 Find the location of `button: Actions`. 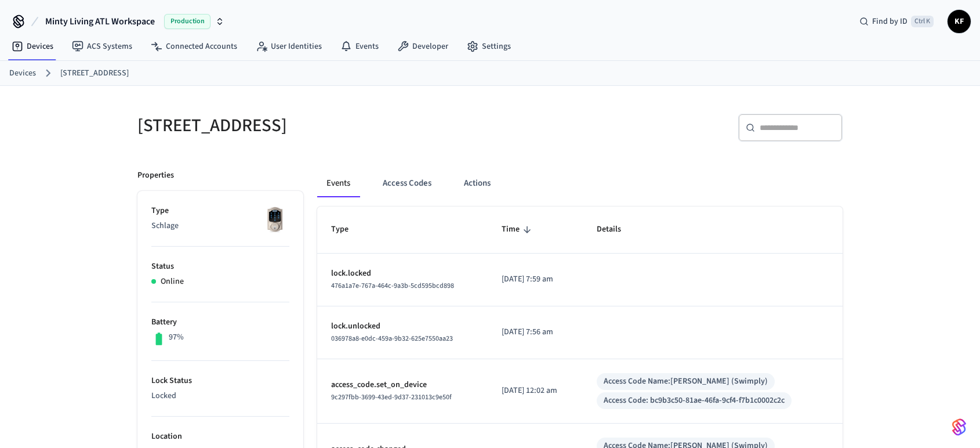

button: Actions is located at coordinates (477, 184).